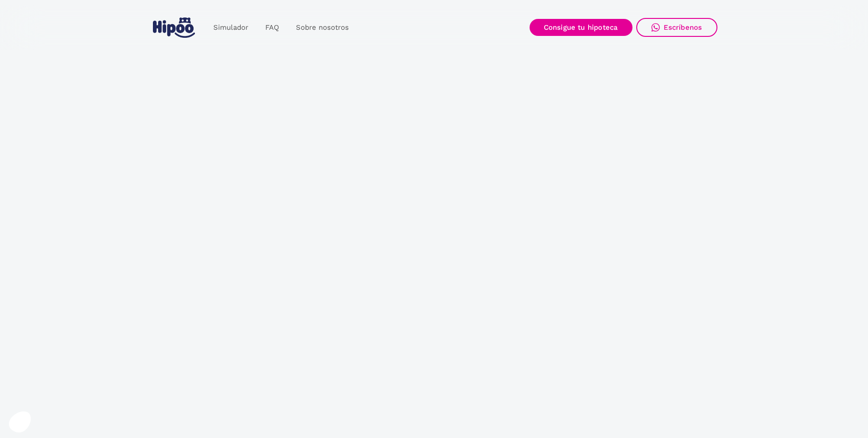 This screenshot has width=868, height=438. I want to click on a: home, so click(174, 27).